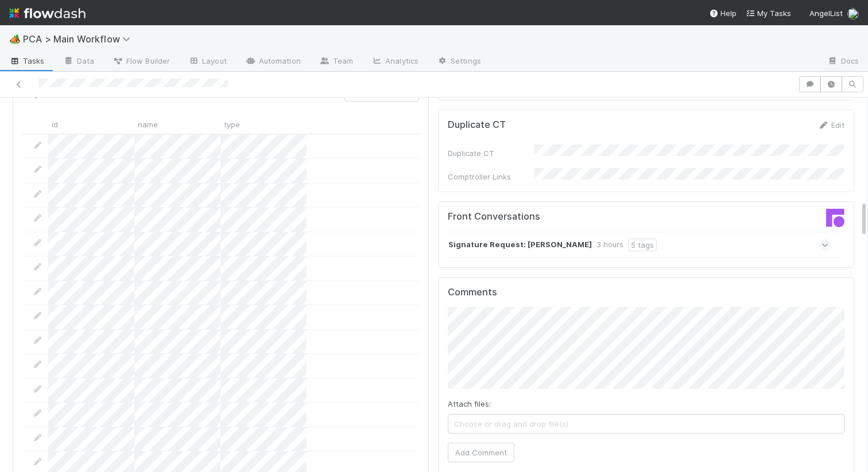 Image resolution: width=868 pixels, height=472 pixels. Describe the element at coordinates (79, 62) in the screenshot. I see `a: Data` at that location.